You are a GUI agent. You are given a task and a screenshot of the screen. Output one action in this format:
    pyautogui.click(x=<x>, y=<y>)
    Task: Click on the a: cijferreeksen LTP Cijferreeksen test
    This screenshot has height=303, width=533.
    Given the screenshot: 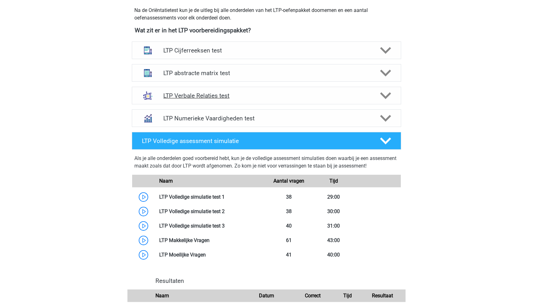 What is the action you would take?
    pyautogui.click(x=267, y=50)
    